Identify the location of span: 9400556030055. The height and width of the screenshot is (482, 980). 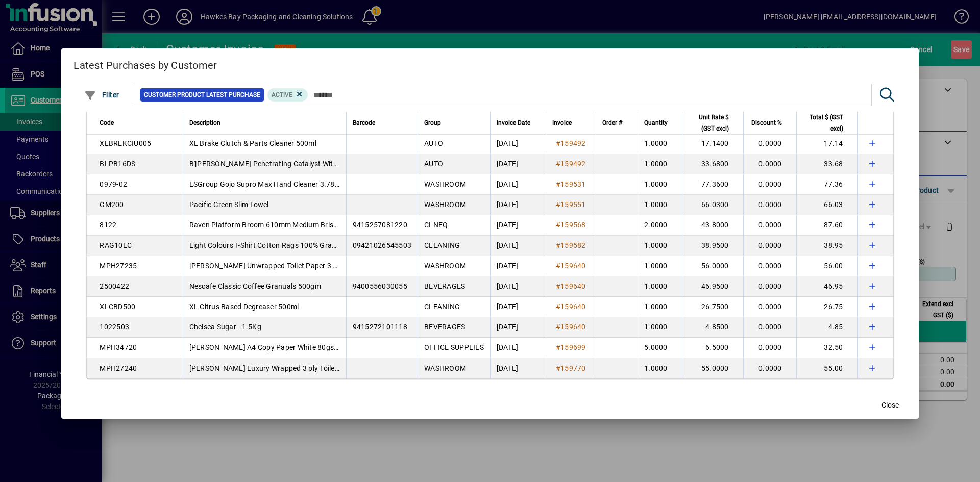
(379, 286).